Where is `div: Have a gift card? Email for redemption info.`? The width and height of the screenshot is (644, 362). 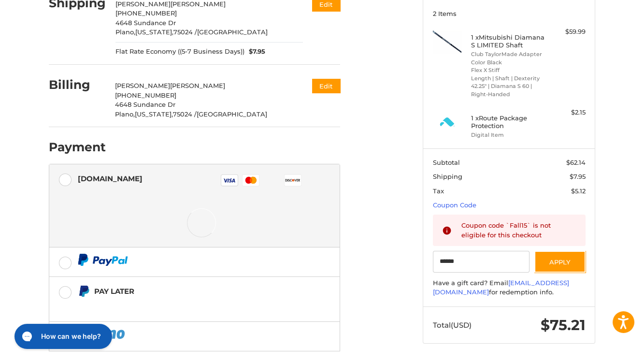 div: Have a gift card? Email for redemption info. is located at coordinates (509, 288).